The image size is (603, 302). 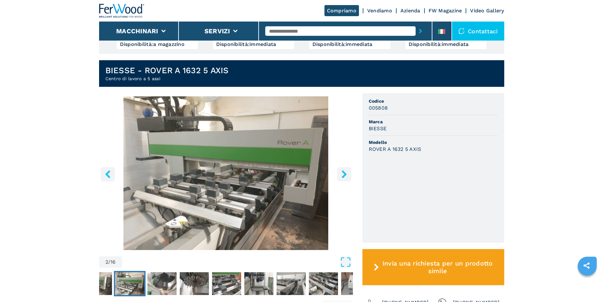 What do you see at coordinates (113, 262) in the screenshot?
I see `span: 16` at bounding box center [113, 262].